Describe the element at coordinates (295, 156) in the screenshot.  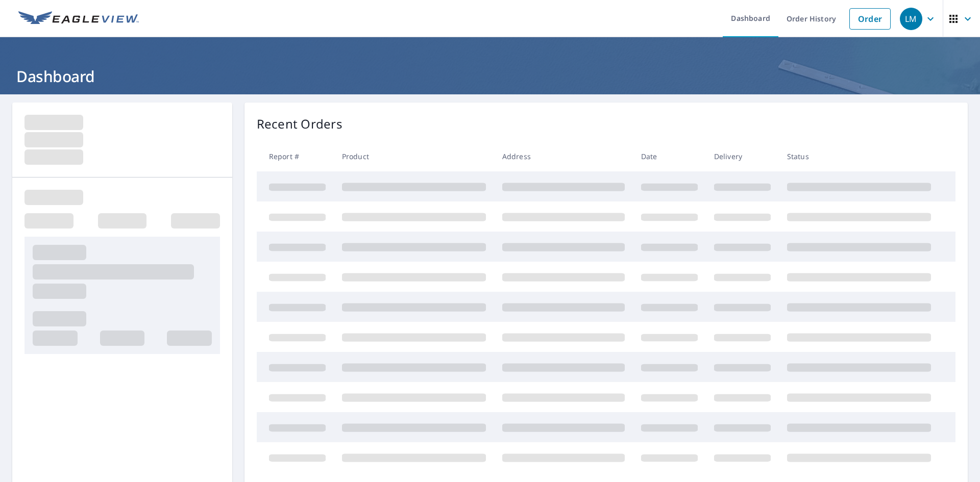
I see `th: Report #` at that location.